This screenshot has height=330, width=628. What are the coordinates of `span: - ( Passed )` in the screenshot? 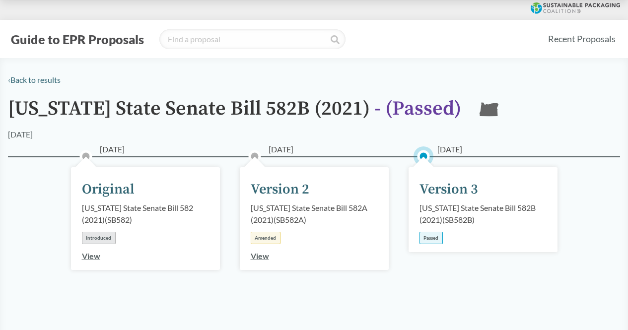 It's located at (417, 109).